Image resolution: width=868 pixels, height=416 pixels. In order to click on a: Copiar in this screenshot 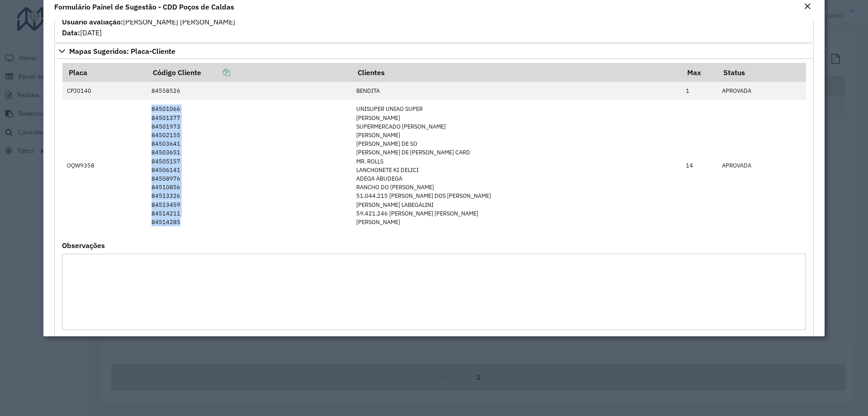, I will do `click(216, 73)`.